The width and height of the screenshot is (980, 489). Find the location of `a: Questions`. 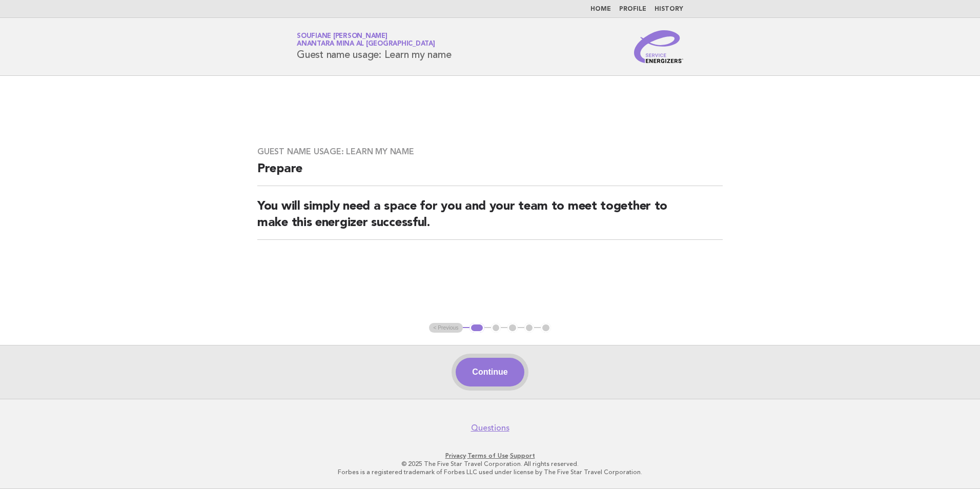

a: Questions is located at coordinates (490, 428).